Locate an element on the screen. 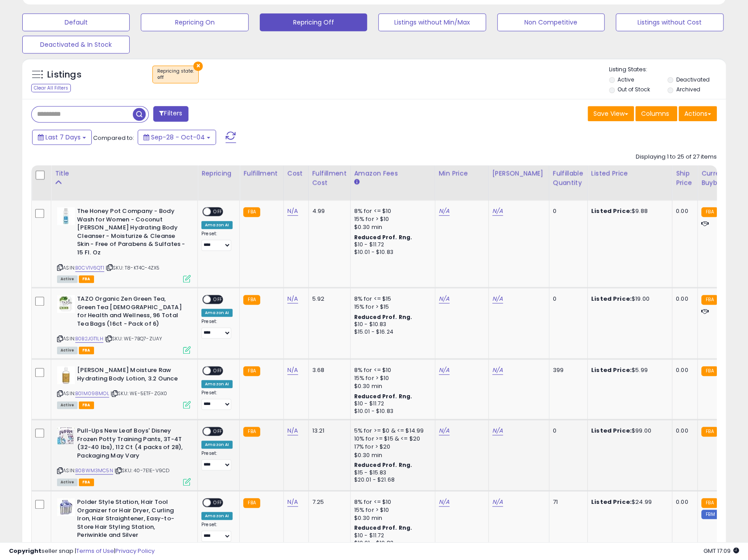 This screenshot has height=560, width=748. div: 17% for > $20 is located at coordinates (391, 447).